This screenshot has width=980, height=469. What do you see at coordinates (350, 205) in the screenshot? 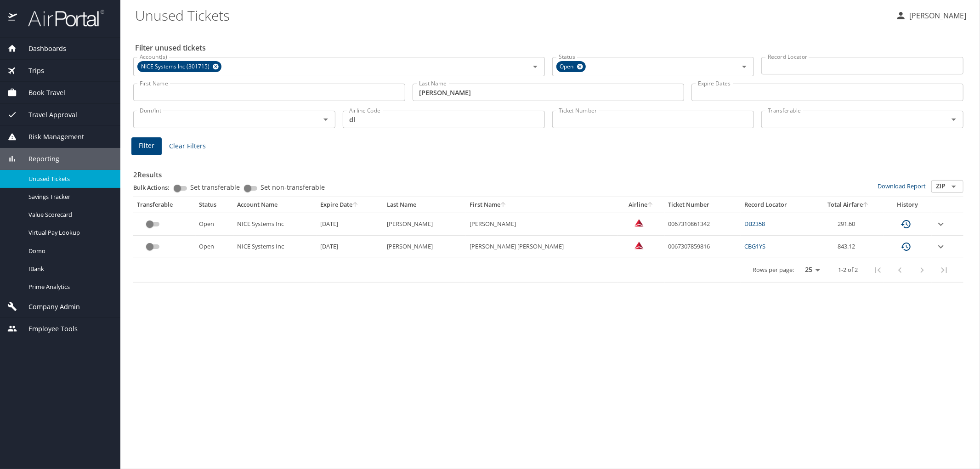
I see `th: Expire Date` at bounding box center [350, 205].